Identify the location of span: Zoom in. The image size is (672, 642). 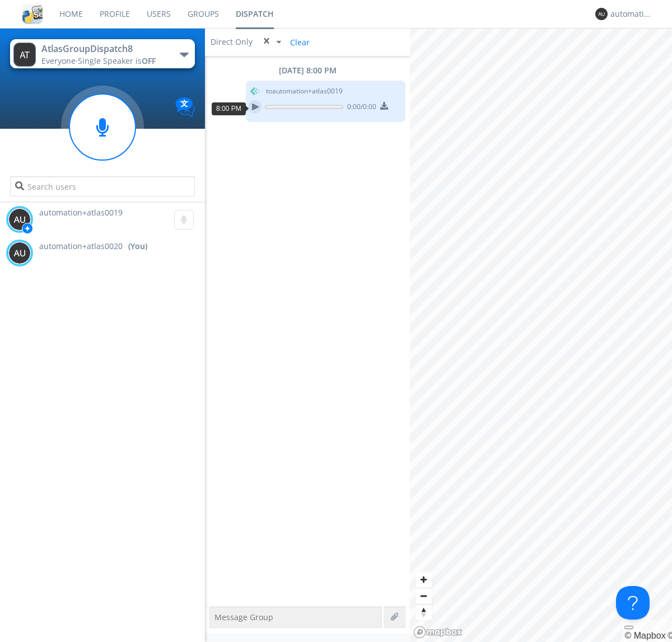
(423, 579).